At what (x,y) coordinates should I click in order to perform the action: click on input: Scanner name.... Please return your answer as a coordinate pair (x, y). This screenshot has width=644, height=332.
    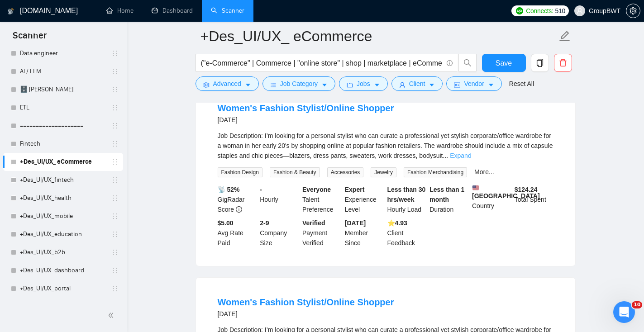
    Looking at the image, I should click on (379, 36).